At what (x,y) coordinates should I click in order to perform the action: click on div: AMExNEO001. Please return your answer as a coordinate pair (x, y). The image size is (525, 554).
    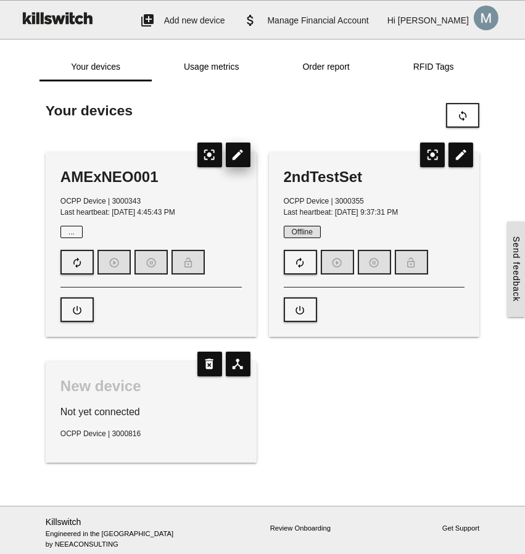
    Looking at the image, I should click on (151, 177).